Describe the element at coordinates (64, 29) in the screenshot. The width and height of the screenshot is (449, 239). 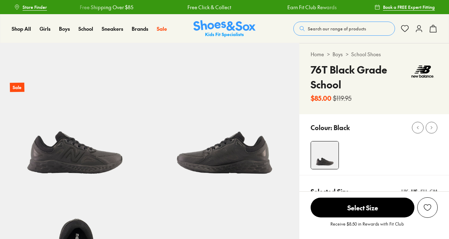
I see `span: Boys` at that location.